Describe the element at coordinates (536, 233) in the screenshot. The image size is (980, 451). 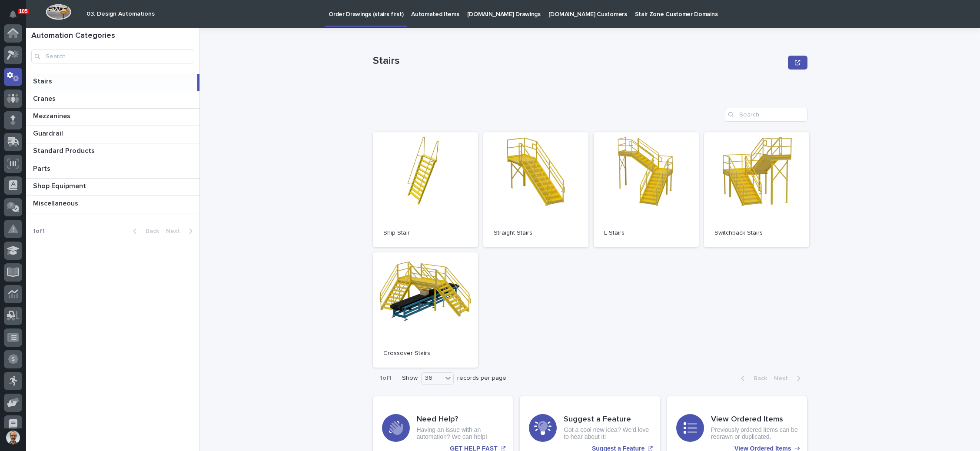
I see `p: Straight Stairs` at that location.